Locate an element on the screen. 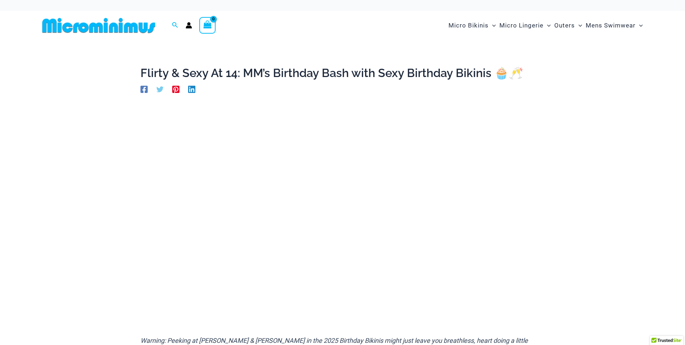  a: Pinterest is located at coordinates (176, 89).